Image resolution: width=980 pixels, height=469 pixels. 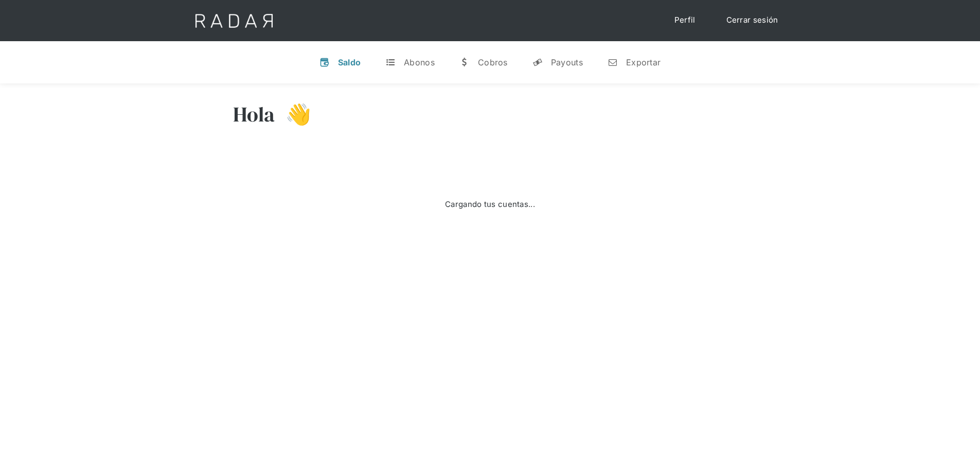 I want to click on a: Perfil, so click(x=685, y=20).